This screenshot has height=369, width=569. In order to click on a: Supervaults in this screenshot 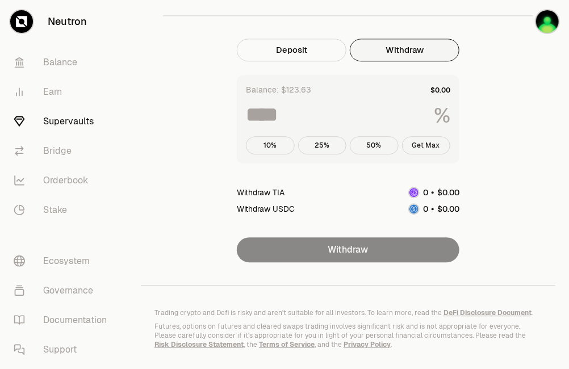, I will do `click(64, 122)`.